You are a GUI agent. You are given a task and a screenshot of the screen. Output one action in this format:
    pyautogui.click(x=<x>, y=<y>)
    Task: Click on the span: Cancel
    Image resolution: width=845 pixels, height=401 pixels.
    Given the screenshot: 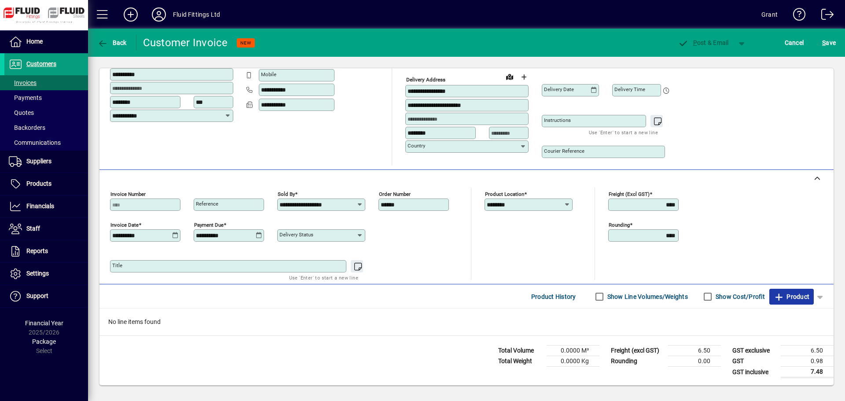 What is the action you would take?
    pyautogui.click(x=794, y=43)
    